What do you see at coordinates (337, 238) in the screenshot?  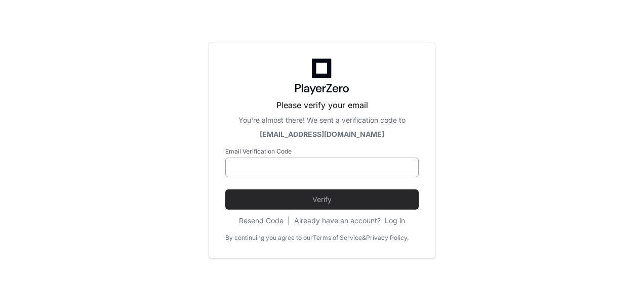 I see `a: Terms of Service` at bounding box center [337, 238].